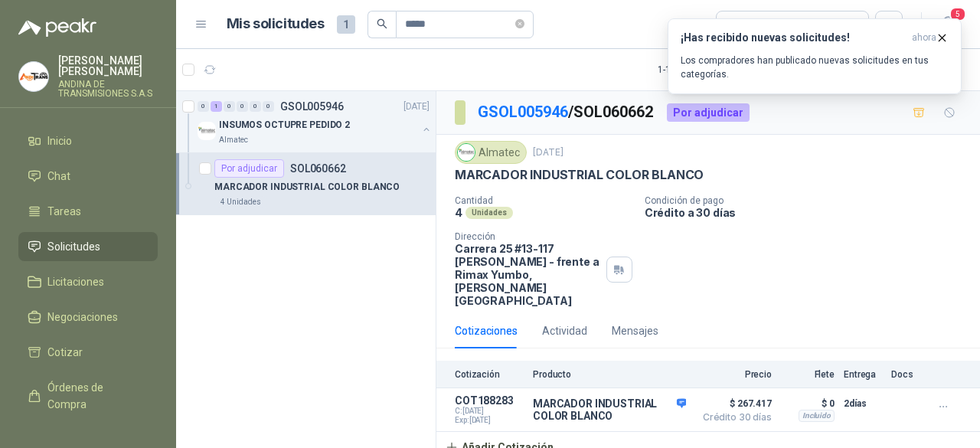  Describe the element at coordinates (906, 374) in the screenshot. I see `p: Docs` at that location.